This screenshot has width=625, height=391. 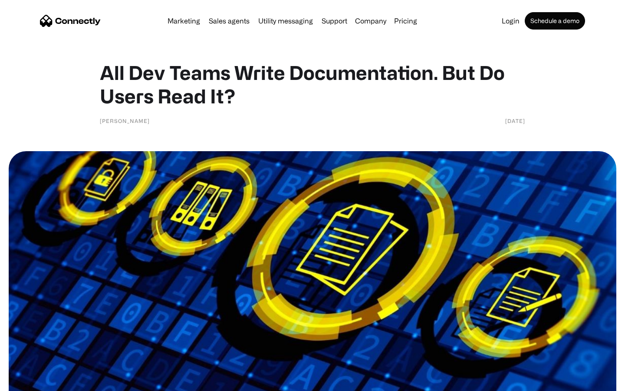 I want to click on a: Schedule a demo, so click(x=555, y=21).